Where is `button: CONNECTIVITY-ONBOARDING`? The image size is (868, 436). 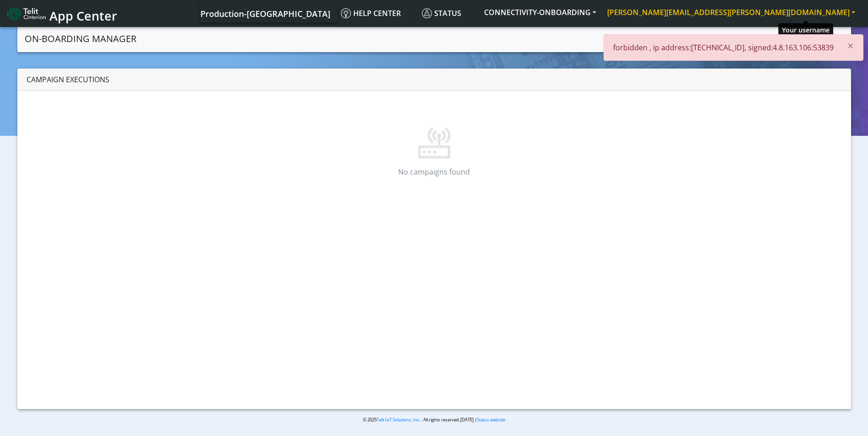 button: CONNECTIVITY-ONBOARDING is located at coordinates (540, 12).